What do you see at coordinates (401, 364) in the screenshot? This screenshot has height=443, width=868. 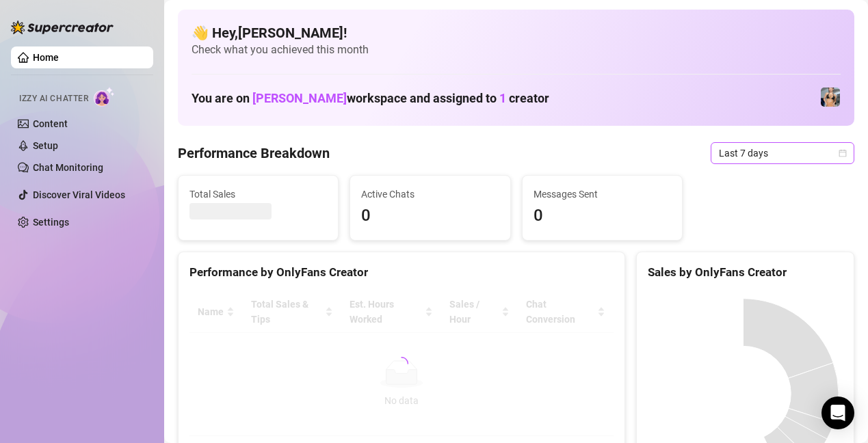 I see `span: loading` at bounding box center [401, 364].